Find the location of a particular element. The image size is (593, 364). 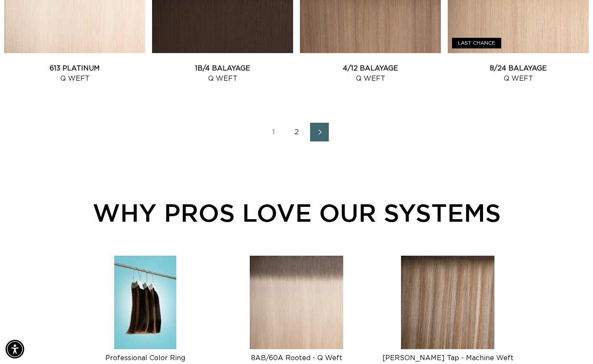

nav: Pagination is located at coordinates (296, 132).